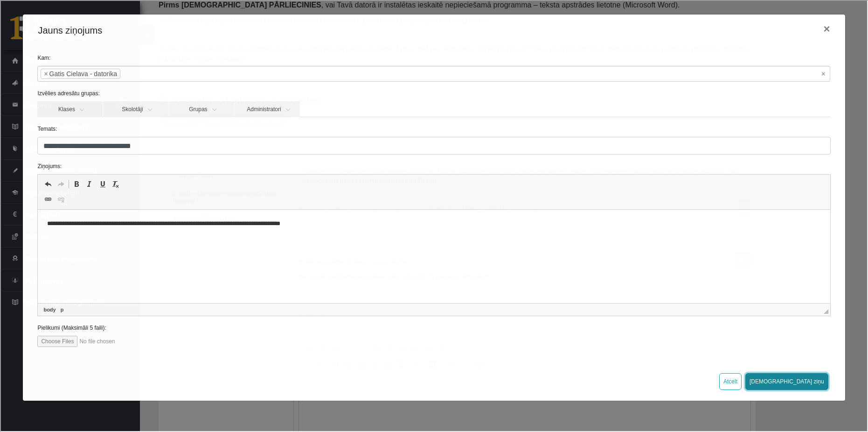 The image size is (868, 432). Describe the element at coordinates (266, 109) in the screenshot. I see `a: Administratori` at that location.